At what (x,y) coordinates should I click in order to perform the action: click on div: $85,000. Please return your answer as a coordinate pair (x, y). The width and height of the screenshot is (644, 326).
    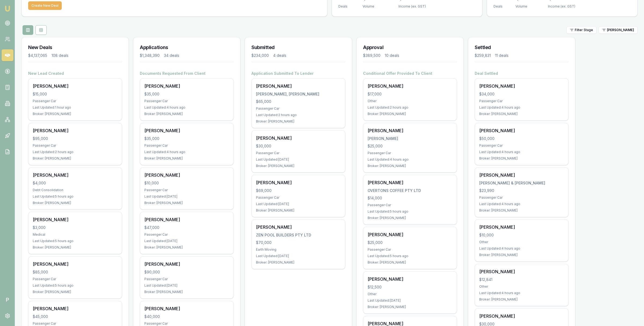
    Looking at the image, I should click on (75, 272).